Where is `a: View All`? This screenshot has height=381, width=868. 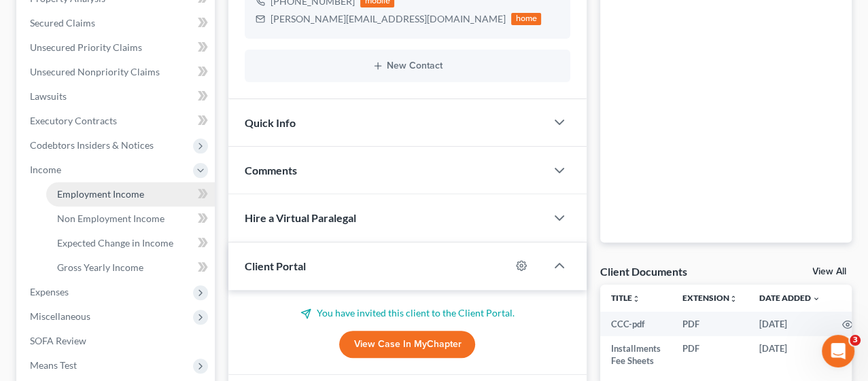 a: View All is located at coordinates (829, 271).